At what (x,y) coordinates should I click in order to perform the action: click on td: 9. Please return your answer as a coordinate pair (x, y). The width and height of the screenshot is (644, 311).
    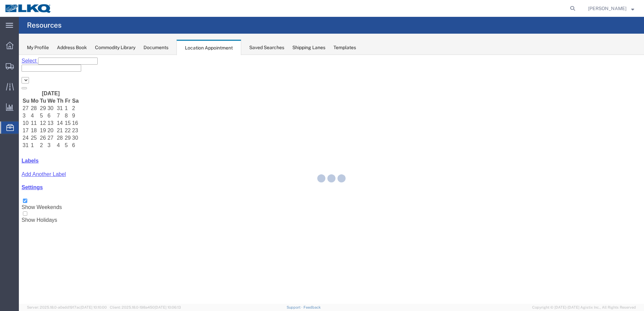
    Looking at the image, I should click on (57, 61).